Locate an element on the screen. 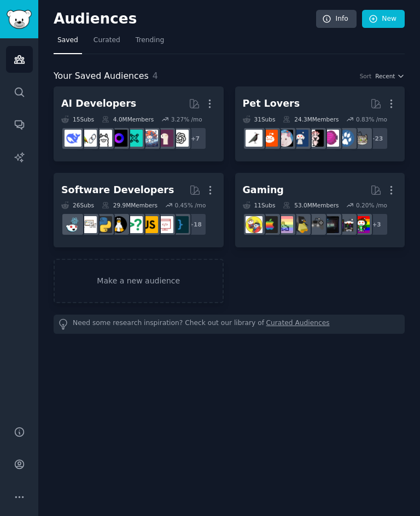  span: Curated is located at coordinates (107, 41).